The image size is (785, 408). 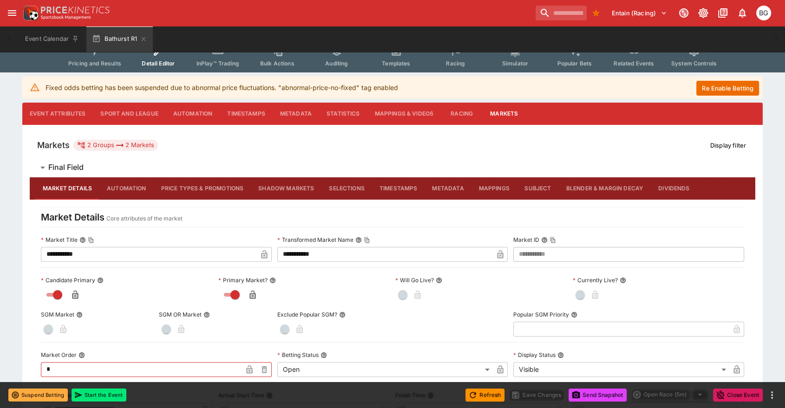 I want to click on button: Dividends, so click(x=674, y=189).